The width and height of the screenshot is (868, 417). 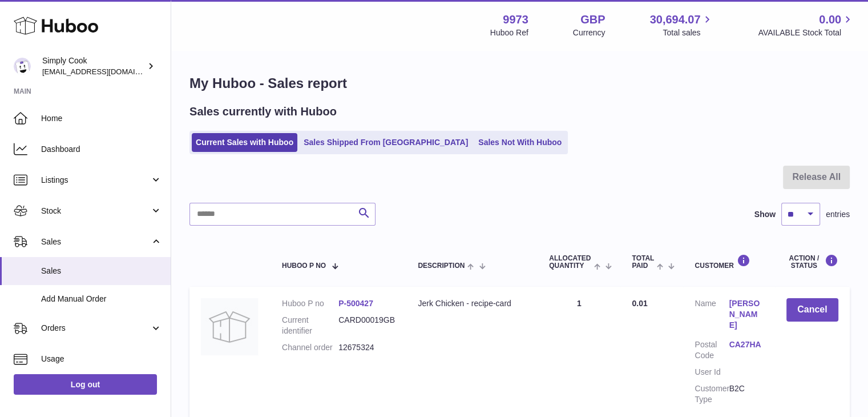 What do you see at coordinates (102, 299) in the screenshot?
I see `span: Add Manual Order` at bounding box center [102, 299].